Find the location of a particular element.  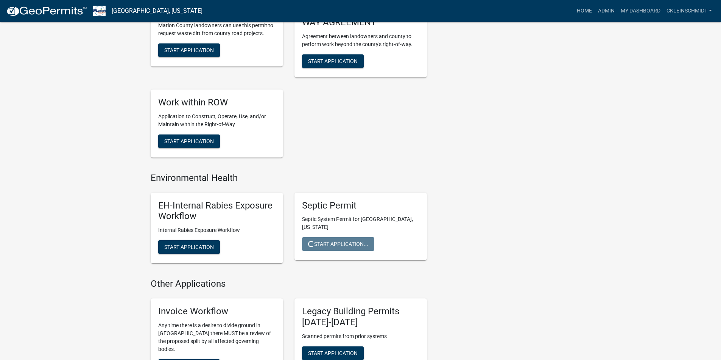

p: Agreement between landowners and county to perform work beyond the county's right-of-way. is located at coordinates (360, 40).